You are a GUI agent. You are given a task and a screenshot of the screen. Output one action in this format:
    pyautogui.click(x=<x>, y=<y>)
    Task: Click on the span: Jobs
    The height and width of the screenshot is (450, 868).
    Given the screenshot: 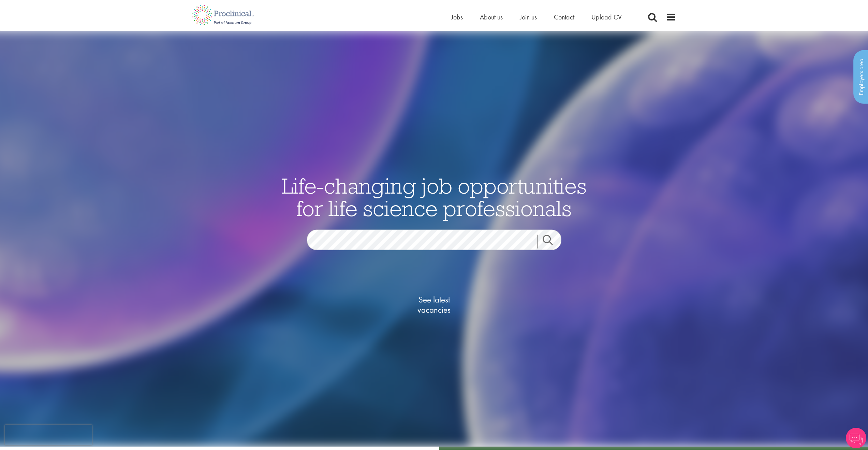 What is the action you would take?
    pyautogui.click(x=457, y=17)
    